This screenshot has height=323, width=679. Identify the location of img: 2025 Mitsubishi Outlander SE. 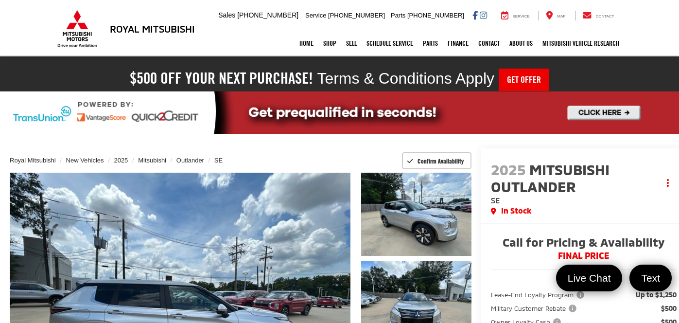
(416, 214).